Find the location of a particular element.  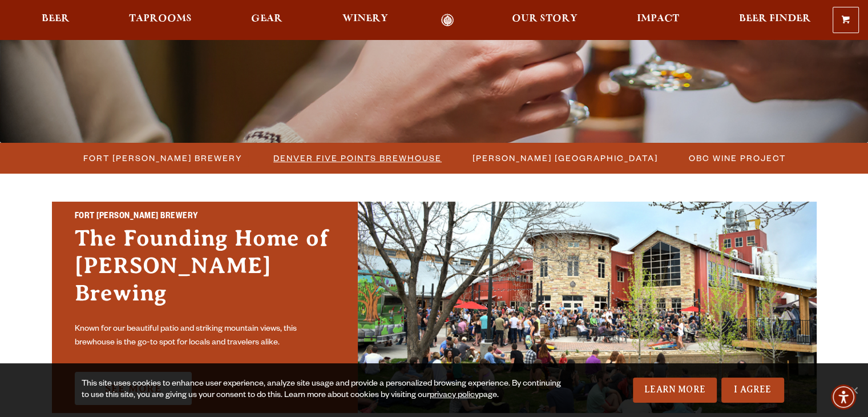

a: Beer is located at coordinates (55, 20).